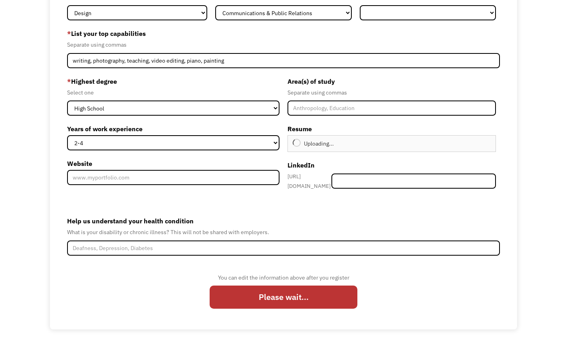  Describe the element at coordinates (283, 61) in the screenshot. I see `input: Videography, photography, accounting` at that location.